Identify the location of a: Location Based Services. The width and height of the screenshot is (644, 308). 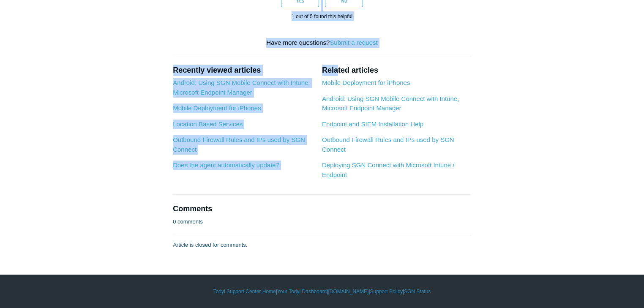
(207, 124).